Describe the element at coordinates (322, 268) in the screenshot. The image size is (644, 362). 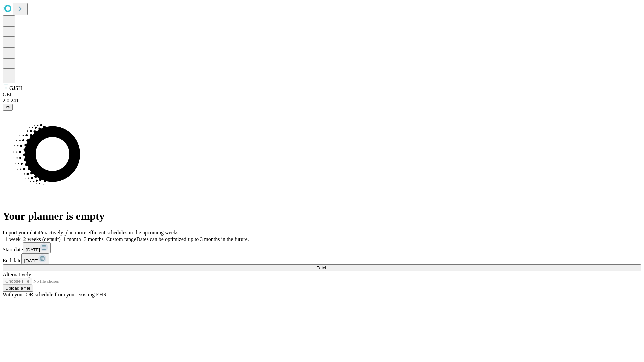
I see `span: Fetch` at that location.